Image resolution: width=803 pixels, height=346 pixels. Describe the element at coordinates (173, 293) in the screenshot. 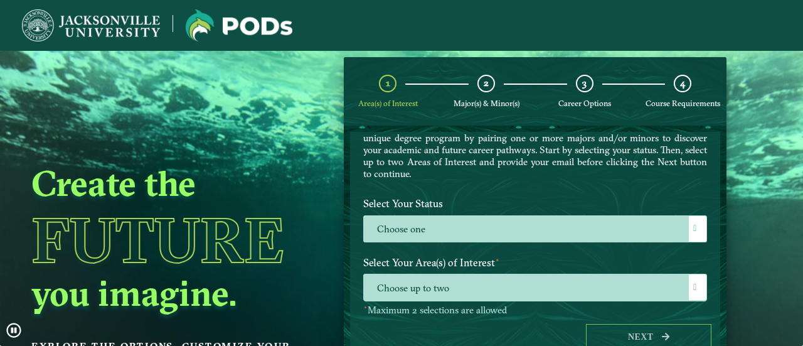

I see `h2: you imagine.` at that location.